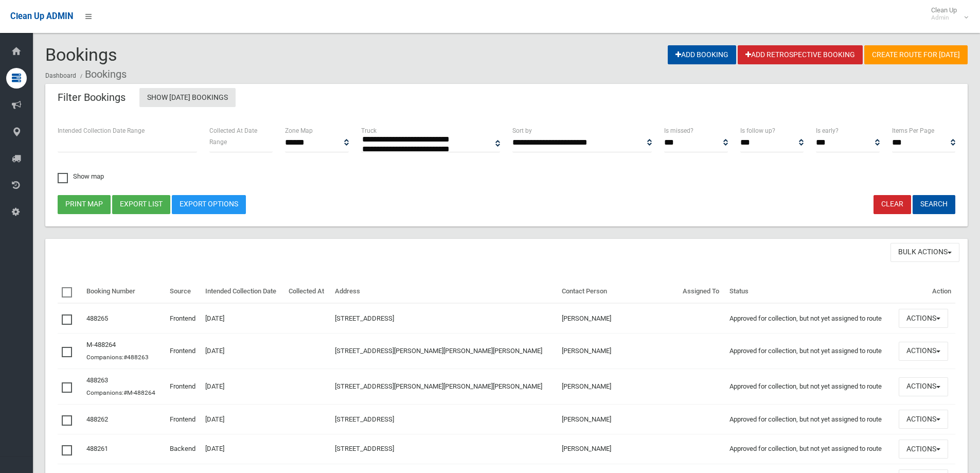 This screenshot has width=980, height=473. What do you see at coordinates (98, 380) in the screenshot?
I see `a: 488263` at bounding box center [98, 380].